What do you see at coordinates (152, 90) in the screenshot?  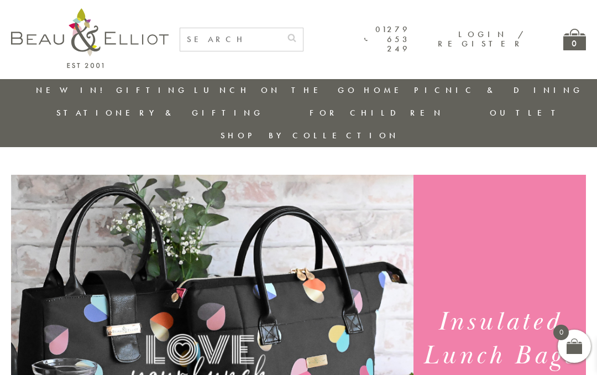 I see `a: Gifting` at bounding box center [152, 90].